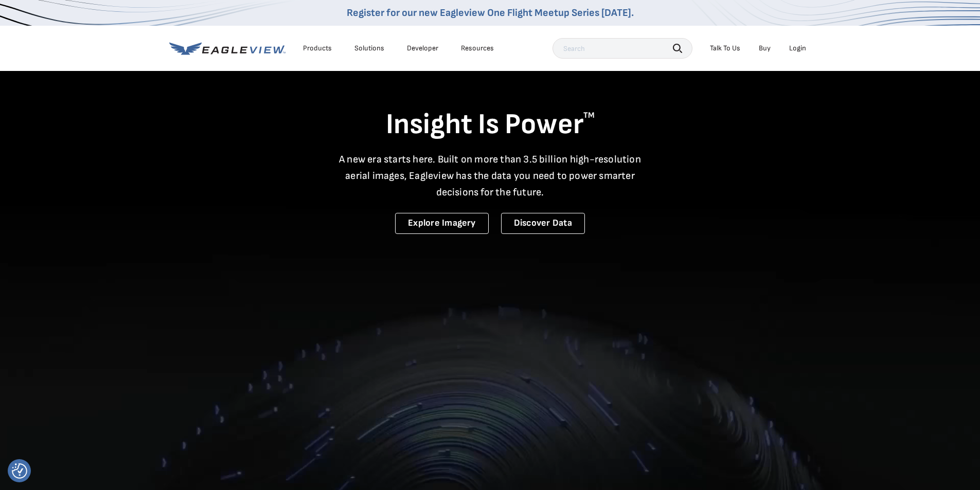 The image size is (980, 490). Describe the element at coordinates (20, 470) in the screenshot. I see `img: Revisit consent button` at that location.